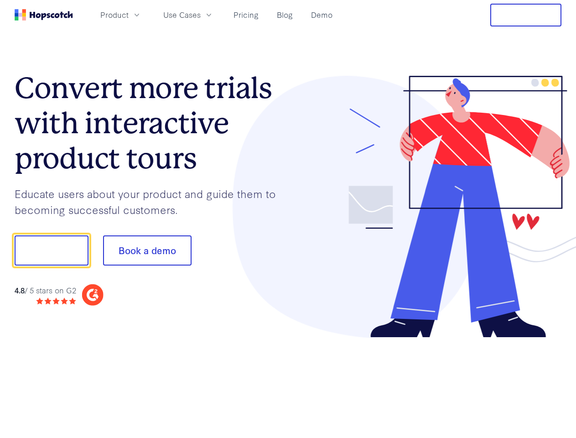 The image size is (576, 438). Describe the element at coordinates (147, 250) in the screenshot. I see `button: Book a demo` at that location.